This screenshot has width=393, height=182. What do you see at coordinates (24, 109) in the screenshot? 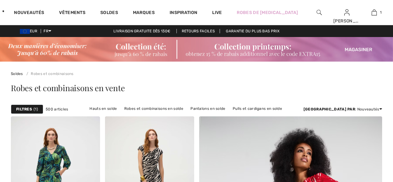
I see `strong: Filtres` at bounding box center [24, 109].